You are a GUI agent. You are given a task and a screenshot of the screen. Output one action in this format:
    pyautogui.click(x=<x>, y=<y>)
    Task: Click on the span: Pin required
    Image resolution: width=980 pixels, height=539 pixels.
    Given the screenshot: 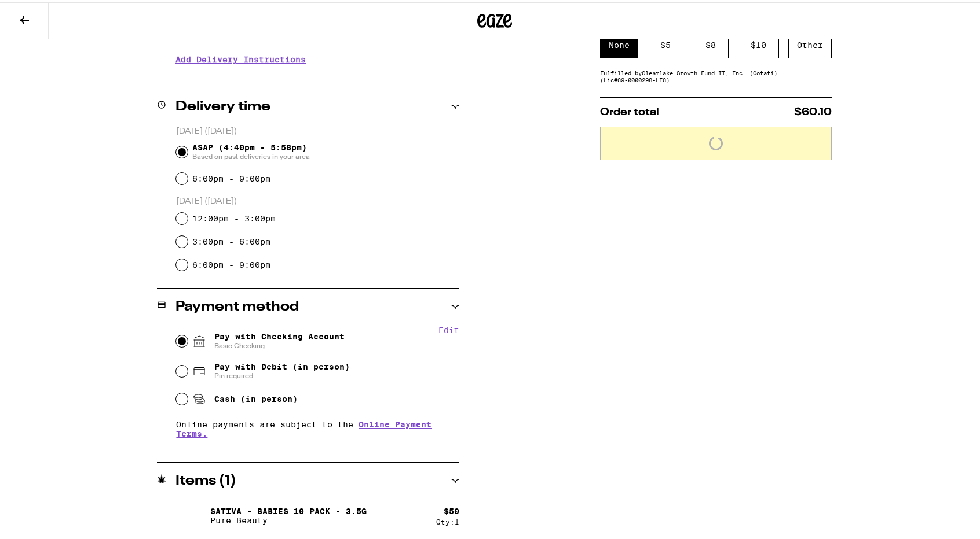 What is the action you would take?
    pyautogui.click(x=282, y=374)
    